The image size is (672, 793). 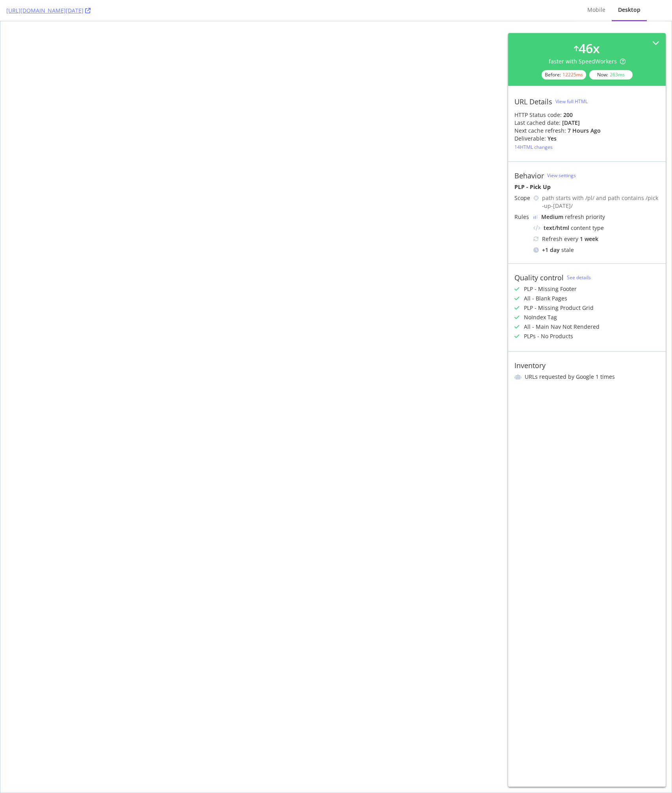 I want to click on div: Before:, so click(x=563, y=75).